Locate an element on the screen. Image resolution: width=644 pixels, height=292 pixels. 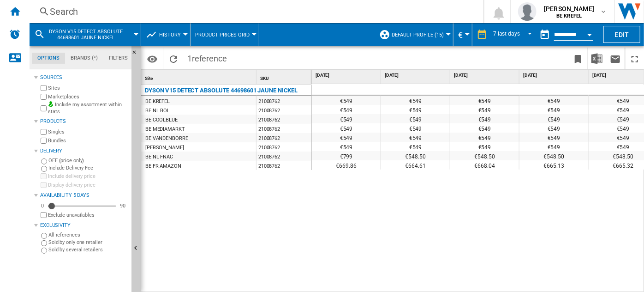
div: Availability 5 Days is located at coordinates (84, 195).